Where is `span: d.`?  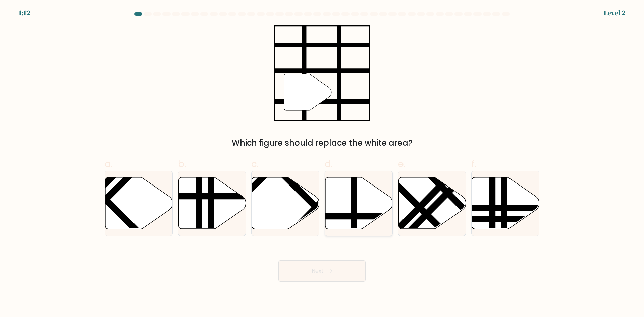
span: d. is located at coordinates (328, 163).